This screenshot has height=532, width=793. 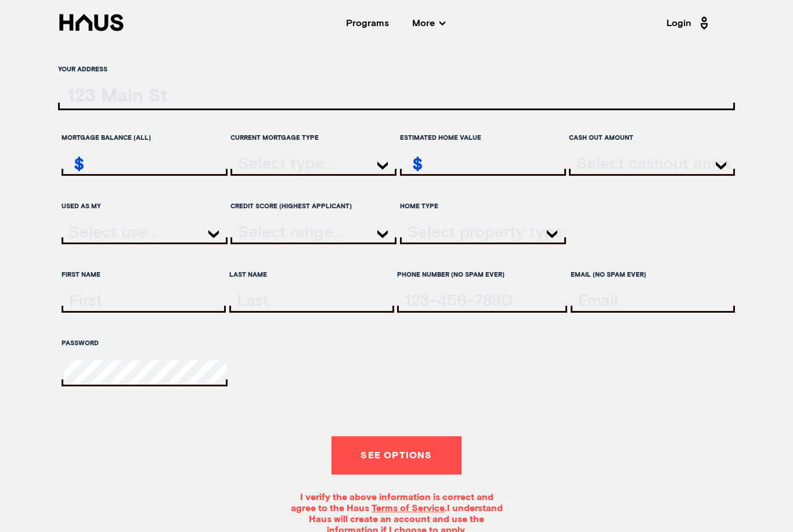 What do you see at coordinates (145, 343) in the screenshot?
I see `label: Password` at bounding box center [145, 343].